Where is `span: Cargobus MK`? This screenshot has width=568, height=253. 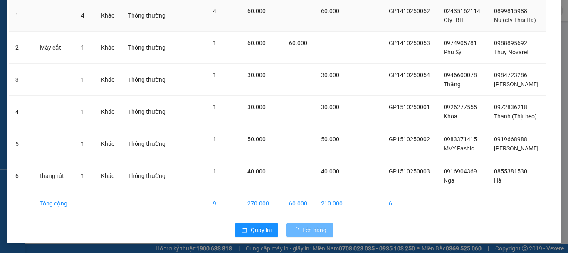
span: Cargobus MK is located at coordinates (47, 10).